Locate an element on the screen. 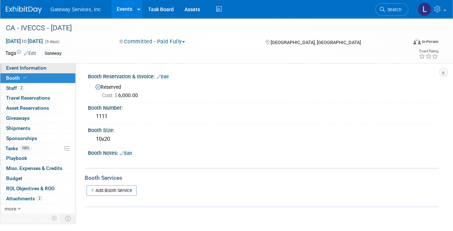  td: Toggle Event Tabs is located at coordinates (68, 218).